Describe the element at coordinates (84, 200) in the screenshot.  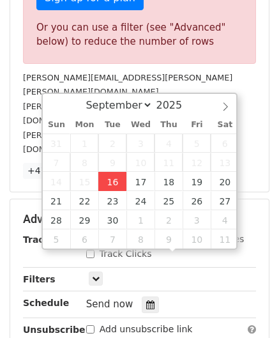
I see `span: September 22, 2025` at that location.